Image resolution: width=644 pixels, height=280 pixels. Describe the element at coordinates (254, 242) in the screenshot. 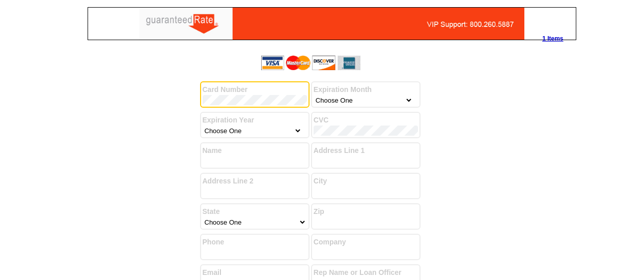

I see `label: Phone` at that location.